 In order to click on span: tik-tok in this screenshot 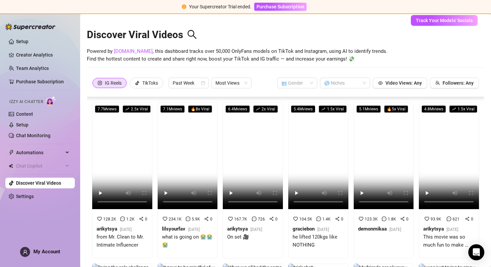, I will do `click(137, 83)`.